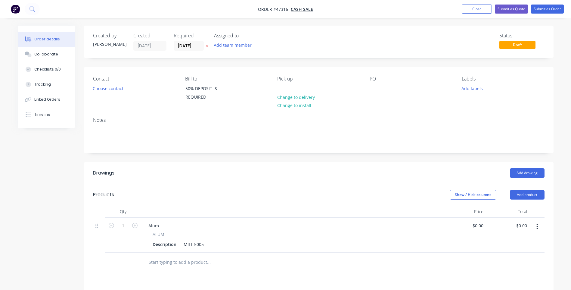 Image resolution: width=571 pixels, height=290 pixels. What do you see at coordinates (319, 120) in the screenshot?
I see `div: Notes` at bounding box center [319, 120].